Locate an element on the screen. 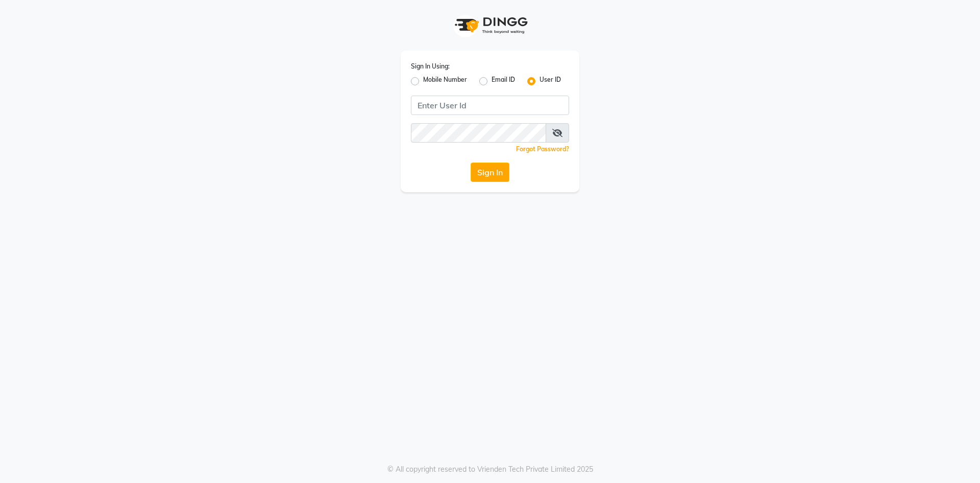 The width and height of the screenshot is (980, 483). button: Sign In is located at coordinates (490, 172).